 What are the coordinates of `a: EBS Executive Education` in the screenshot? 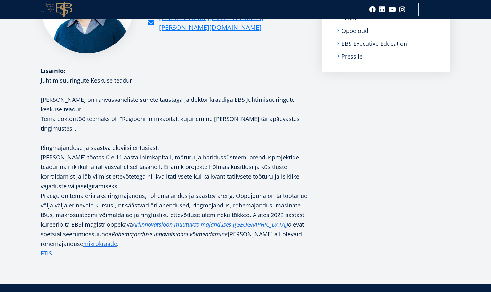 It's located at (374, 44).